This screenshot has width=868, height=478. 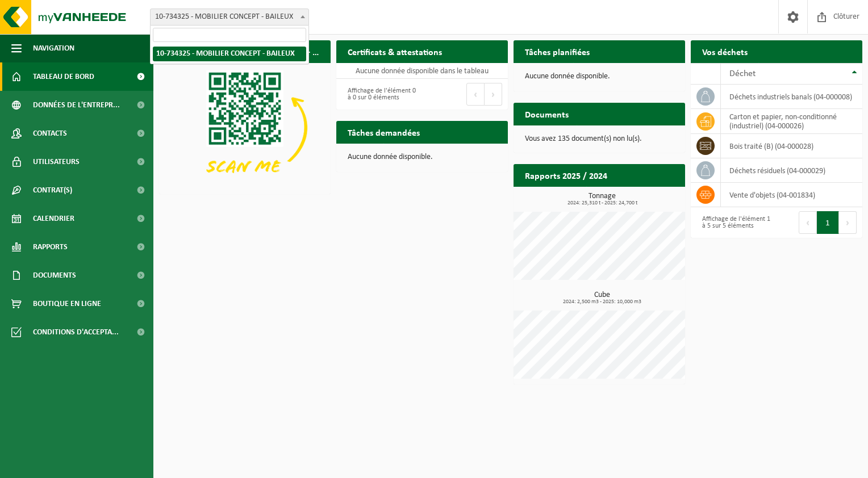 I want to click on td: déchets industriels banals (04-000008), so click(x=791, y=97).